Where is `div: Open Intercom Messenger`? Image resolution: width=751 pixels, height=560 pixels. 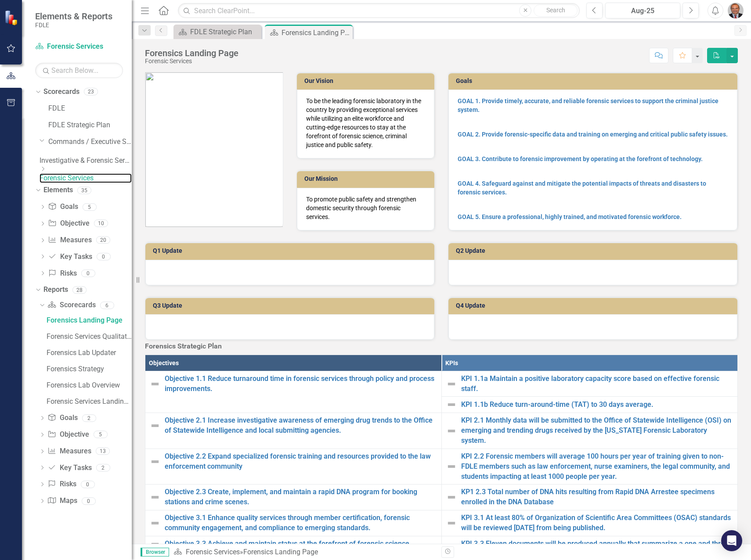 div: Open Intercom Messenger is located at coordinates (732, 541).